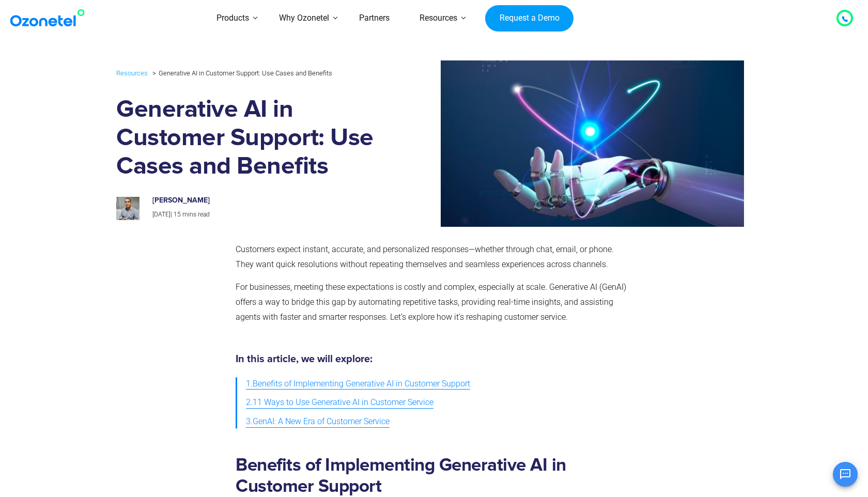 The height and width of the screenshot is (497, 868). I want to click on span: 3.GenAI: A New Era of Customer Service, so click(317, 422).